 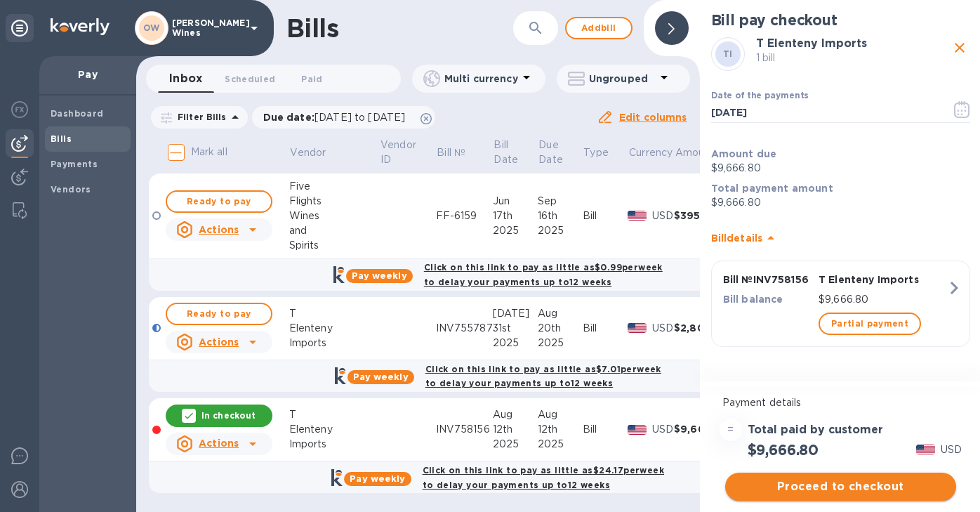 I want to click on u: Edit columns, so click(x=653, y=117).